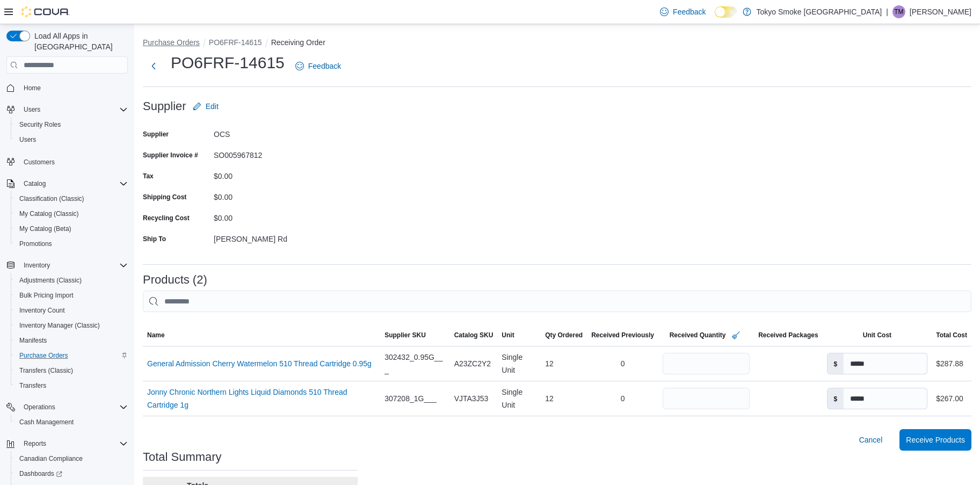 This screenshot has width=980, height=485. What do you see at coordinates (235, 42) in the screenshot?
I see `button: PO6FRF-14615` at bounding box center [235, 42].